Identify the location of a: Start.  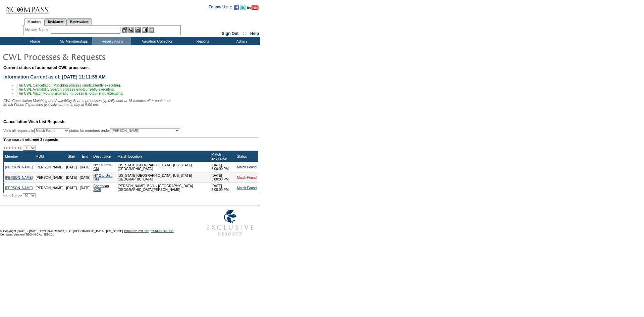
(71, 156).